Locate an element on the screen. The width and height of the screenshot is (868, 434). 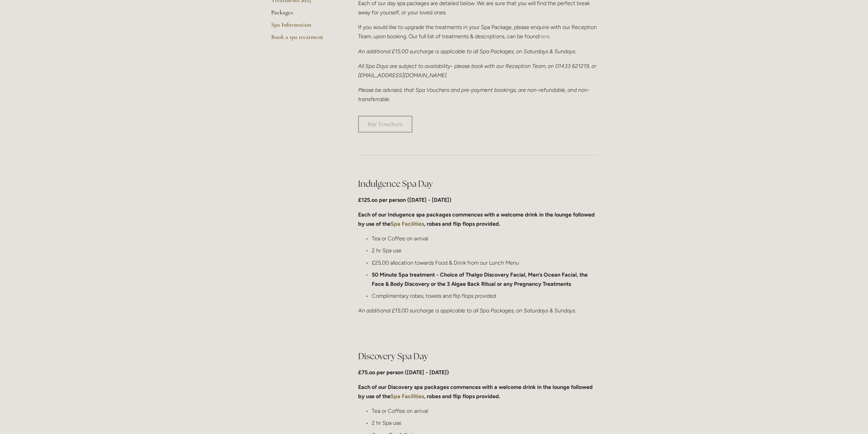
em: Please be advised, that Spa Vouchers and pre-payment bookings, are non-refundable, and non-transf... is located at coordinates (474, 95).